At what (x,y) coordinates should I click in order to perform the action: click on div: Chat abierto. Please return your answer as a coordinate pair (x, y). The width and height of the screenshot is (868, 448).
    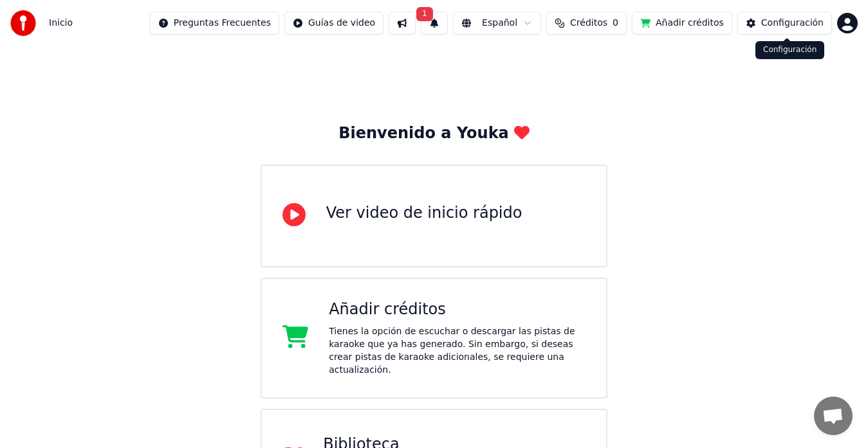
    Looking at the image, I should click on (833, 416).